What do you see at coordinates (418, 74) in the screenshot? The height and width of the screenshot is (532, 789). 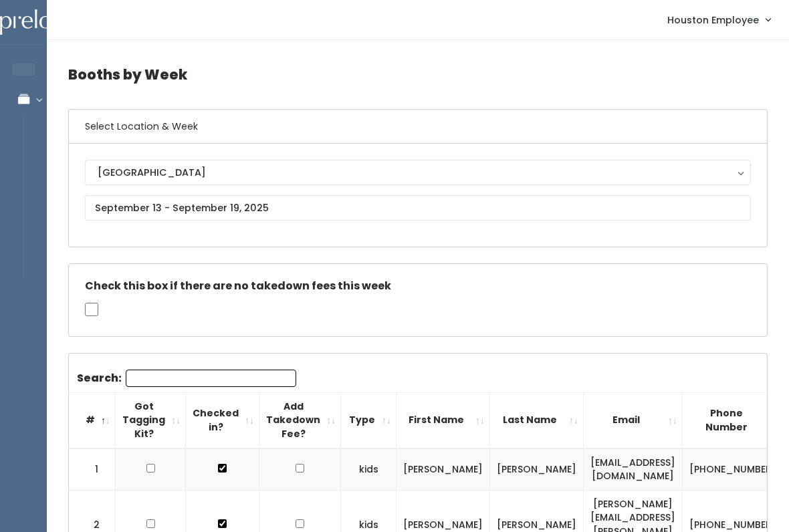 I see `h4: Booths by Week` at bounding box center [418, 74].